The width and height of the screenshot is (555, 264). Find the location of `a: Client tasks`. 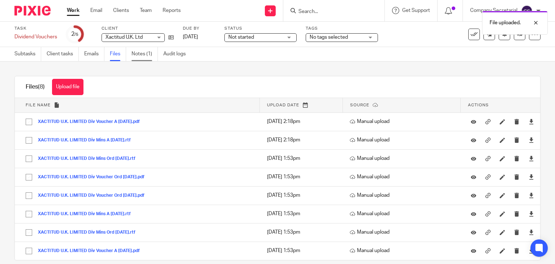

a: Client tasks is located at coordinates (63, 54).